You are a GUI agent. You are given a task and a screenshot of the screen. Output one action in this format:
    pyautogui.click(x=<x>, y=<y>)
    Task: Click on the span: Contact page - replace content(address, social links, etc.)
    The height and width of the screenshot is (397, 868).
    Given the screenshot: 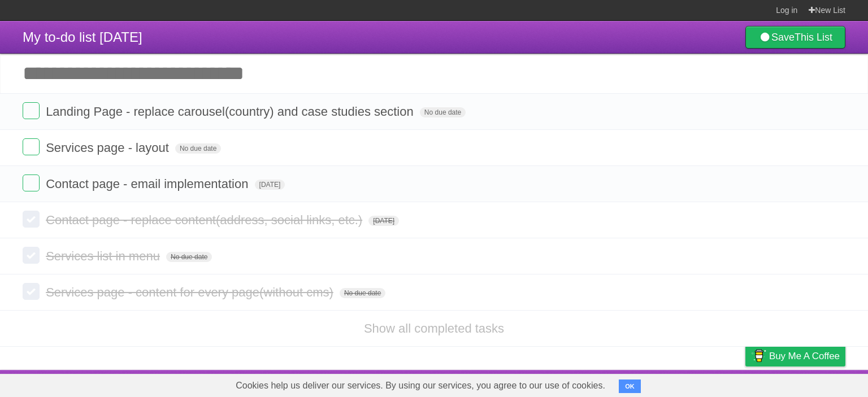 What is the action you would take?
    pyautogui.click(x=205, y=220)
    